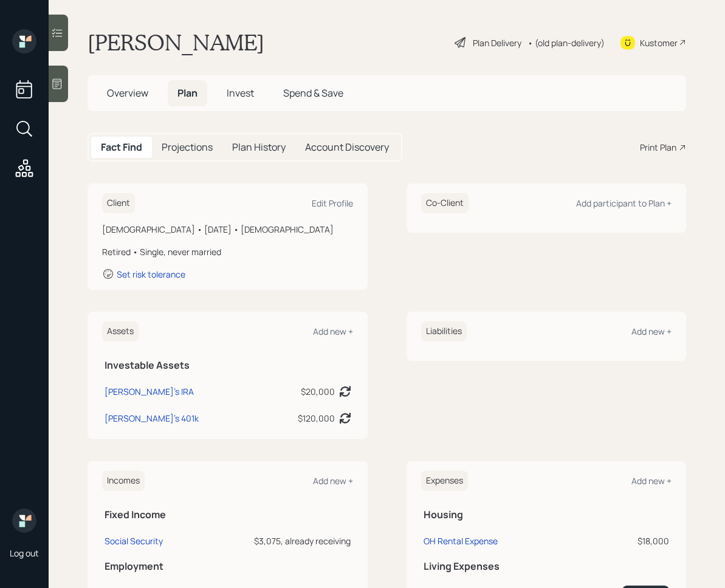 The image size is (725, 588). Describe the element at coordinates (240, 93) in the screenshot. I see `span: Invest` at that location.